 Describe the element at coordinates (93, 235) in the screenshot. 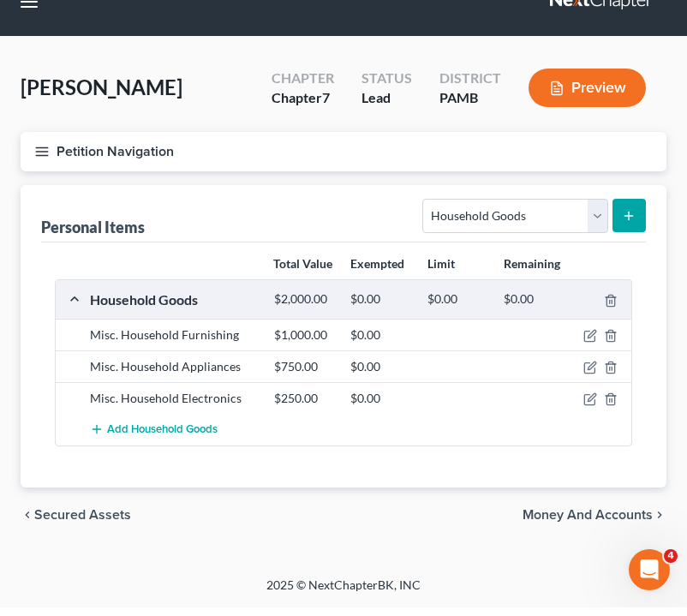

I see `div: Personal Items` at that location.